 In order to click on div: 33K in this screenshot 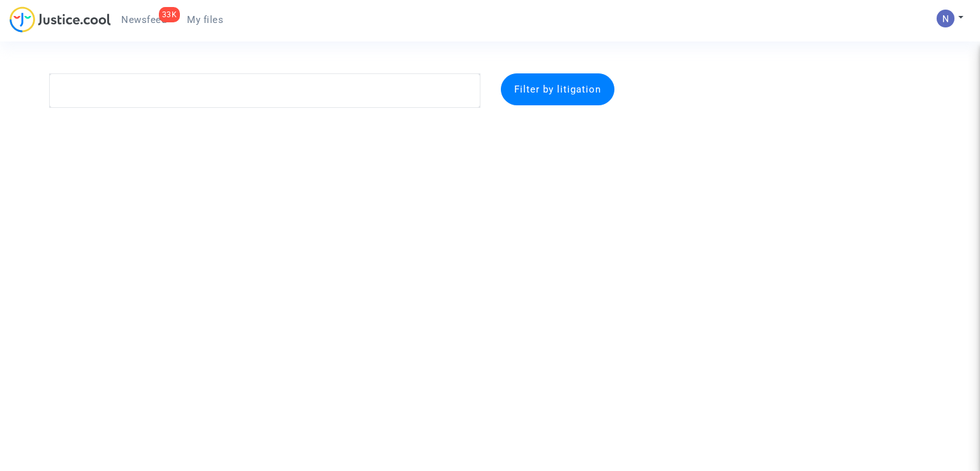, I will do `click(170, 15)`.